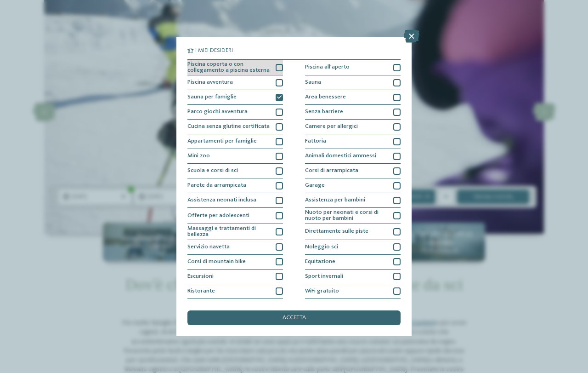 Image resolution: width=588 pixels, height=373 pixels. Describe the element at coordinates (217, 112) in the screenshot. I see `span: Parco giochi avventura` at that location.